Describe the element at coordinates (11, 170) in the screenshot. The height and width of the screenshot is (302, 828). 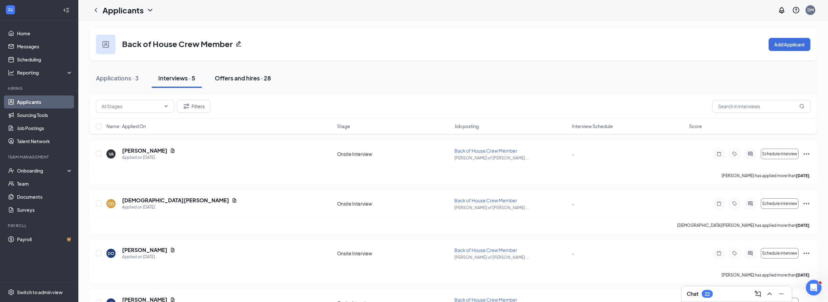
I see `svg: UserCheck` at that location.